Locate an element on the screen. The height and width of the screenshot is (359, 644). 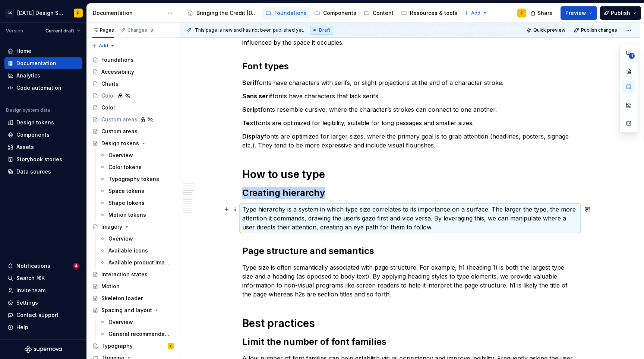
div: Space tokens is located at coordinates (126, 191).